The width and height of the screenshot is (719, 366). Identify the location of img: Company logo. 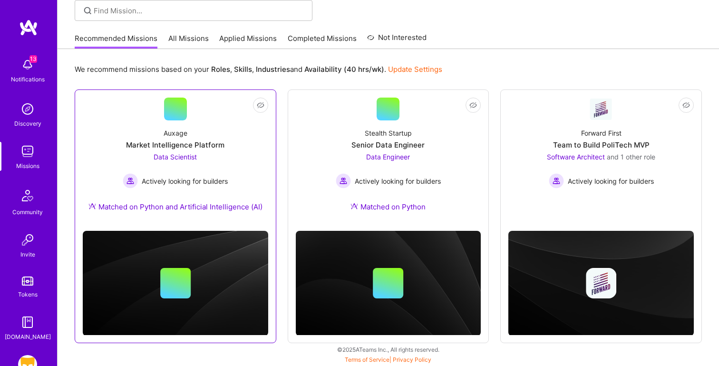
(601, 283).